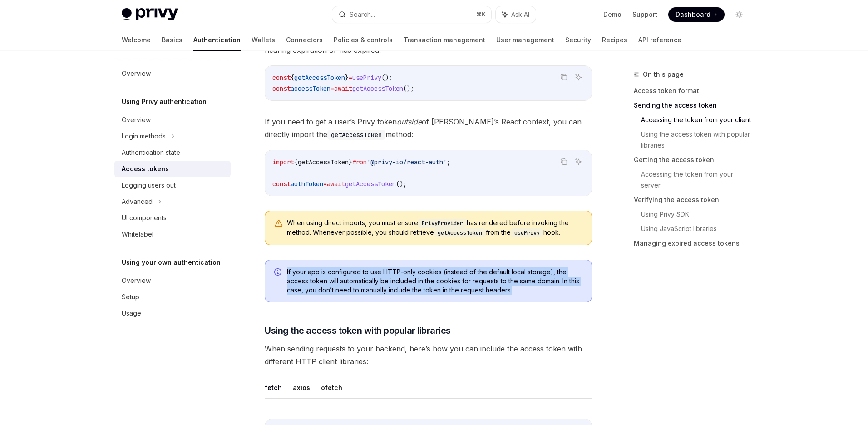 This screenshot has width=868, height=425. I want to click on a: User management, so click(525, 40).